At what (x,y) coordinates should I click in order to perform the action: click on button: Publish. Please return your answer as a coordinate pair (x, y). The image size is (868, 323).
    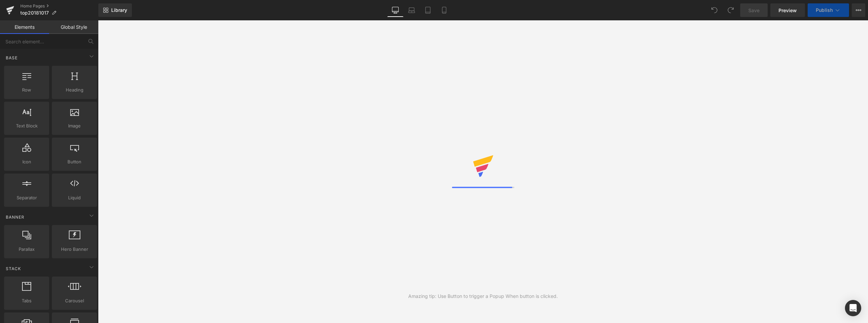
    Looking at the image, I should click on (828, 11).